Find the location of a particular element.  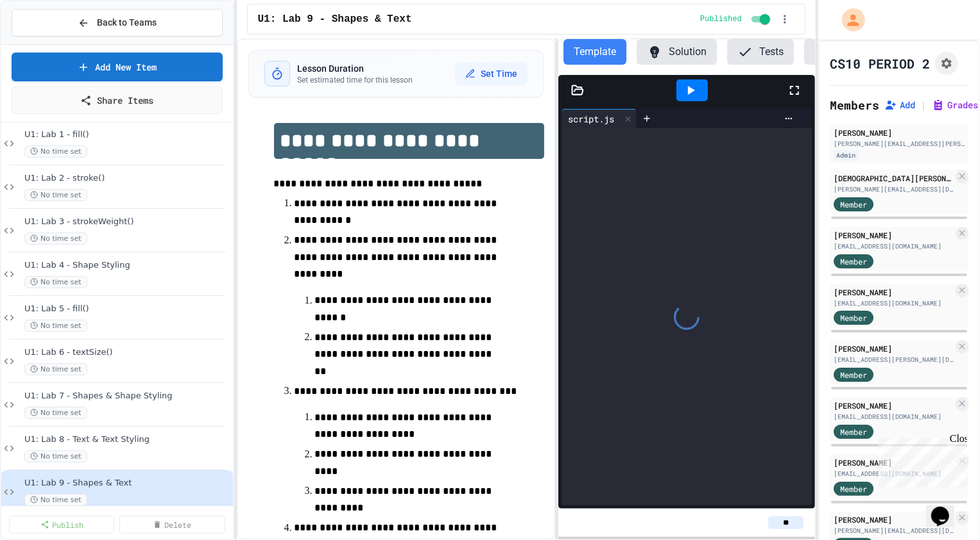

span: U1: Lab 2 - stroke() is located at coordinates (127, 178).